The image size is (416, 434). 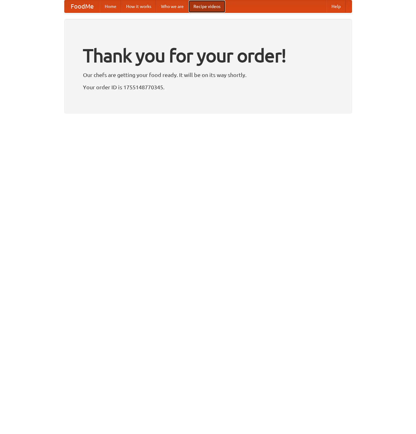 What do you see at coordinates (111, 6) in the screenshot?
I see `a: Home` at bounding box center [111, 6].